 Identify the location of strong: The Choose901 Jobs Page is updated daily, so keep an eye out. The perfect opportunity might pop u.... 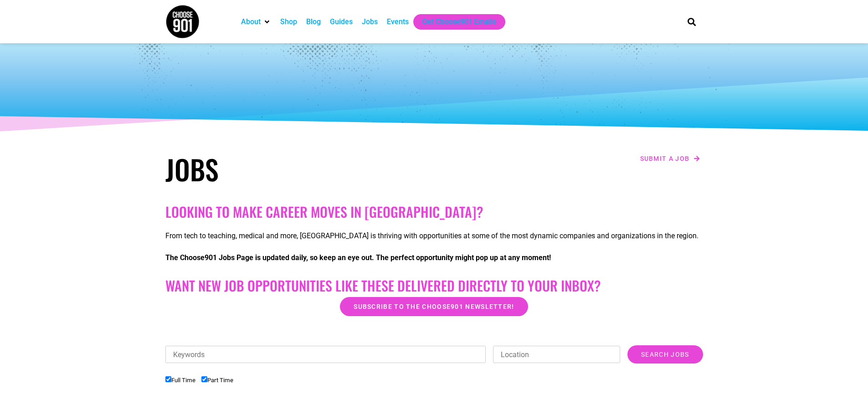
(358, 257).